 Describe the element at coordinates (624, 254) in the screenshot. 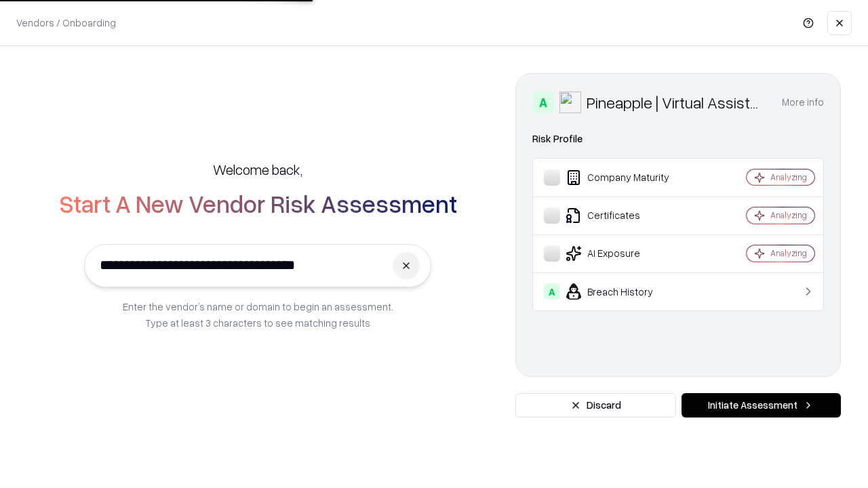

I see `div: AI Exposure` at that location.